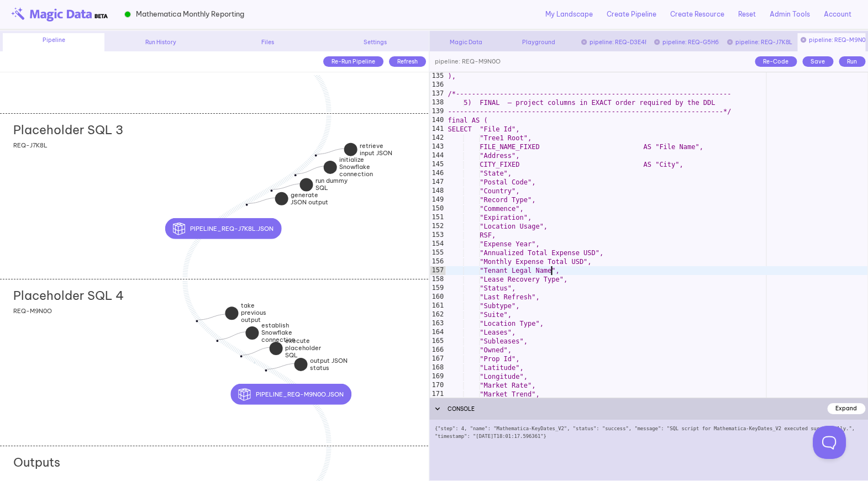  I want to click on div: 137, so click(438, 94).